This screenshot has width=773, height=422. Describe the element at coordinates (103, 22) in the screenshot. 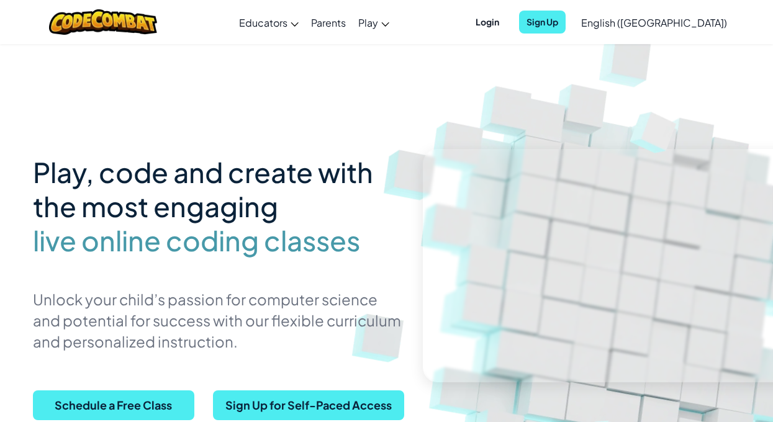

I see `img: CodeCombat logo` at that location.